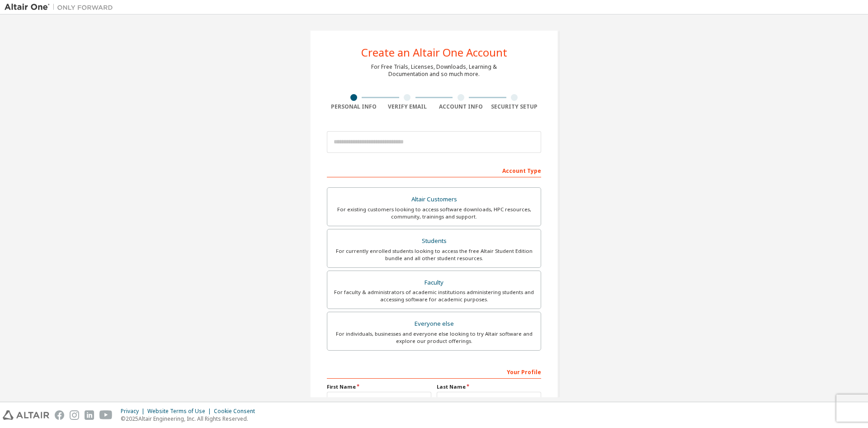 The height and width of the screenshot is (428, 868). Describe the element at coordinates (434, 213) in the screenshot. I see `div: For existing customers looking to access software downloads, HPC resources, community, trainings ...` at that location.